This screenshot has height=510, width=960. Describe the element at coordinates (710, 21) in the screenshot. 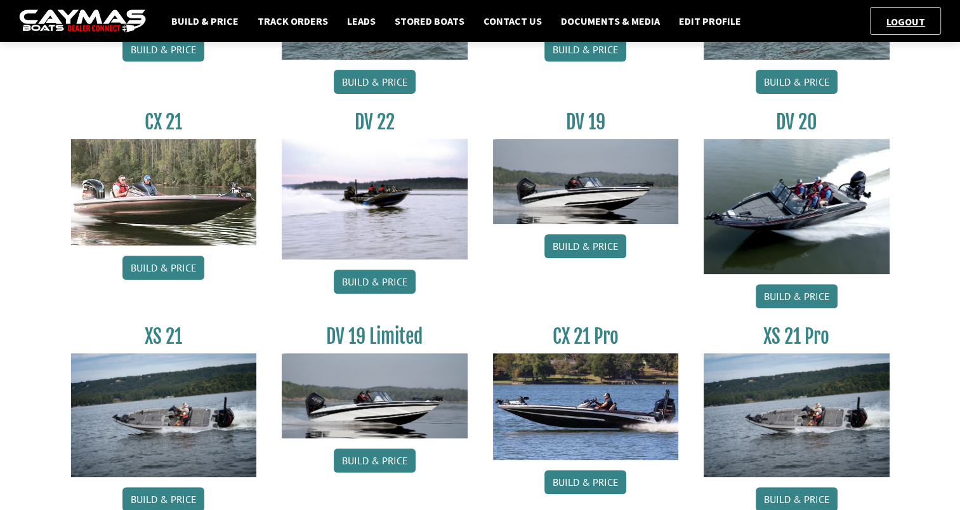

I see `a: Edit Profile` at that location.